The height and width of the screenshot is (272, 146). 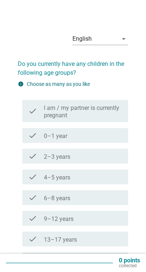 What do you see at coordinates (73, 65) in the screenshot?
I see `h2: Do you currently have any children in the following age groups?` at bounding box center [73, 65].